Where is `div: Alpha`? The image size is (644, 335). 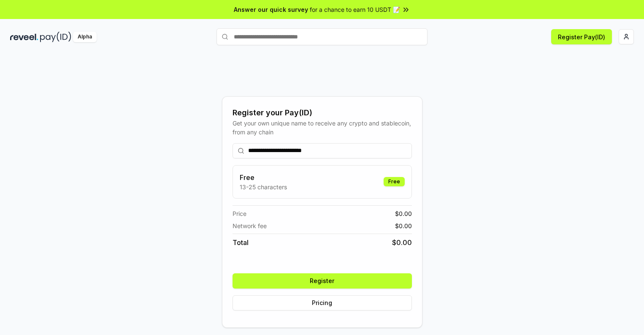
div: Alpha is located at coordinates (85, 37).